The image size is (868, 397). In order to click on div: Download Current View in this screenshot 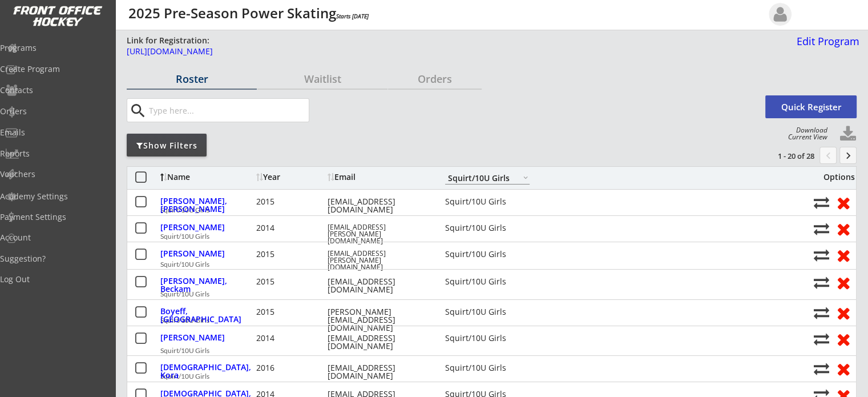, I will do `click(805, 134)`.